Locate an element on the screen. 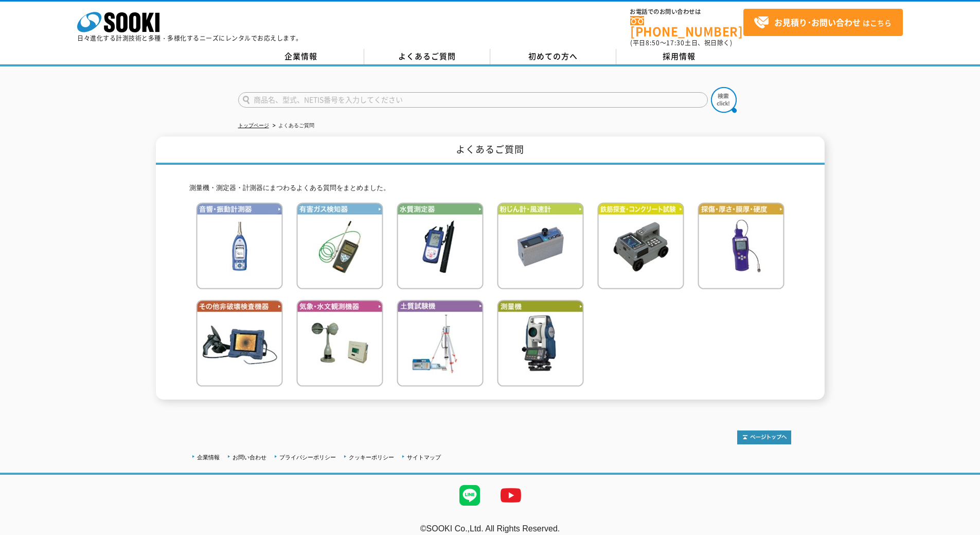 The width and height of the screenshot is (980, 535). img: 気象・水文観測機器 is located at coordinates (339, 343).